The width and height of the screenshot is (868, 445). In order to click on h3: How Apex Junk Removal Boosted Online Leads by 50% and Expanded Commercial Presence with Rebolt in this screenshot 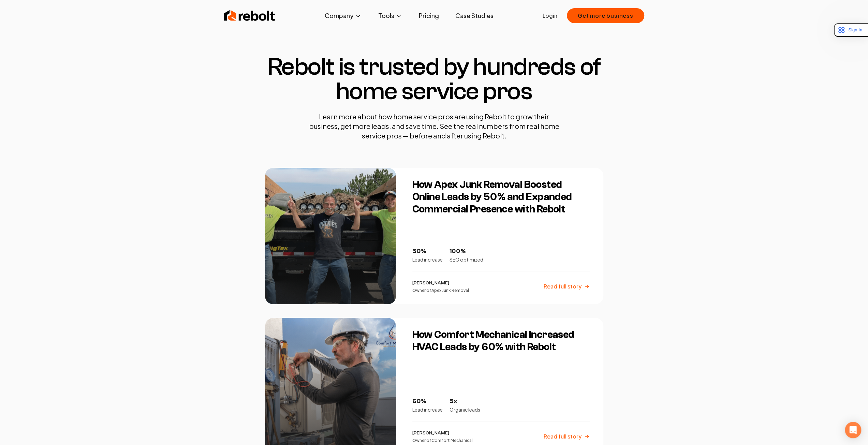, I will do `click(501, 197)`.